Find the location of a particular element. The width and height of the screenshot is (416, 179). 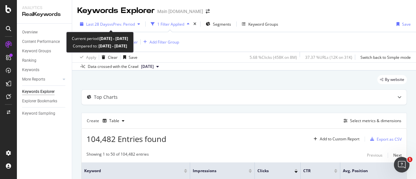

button: 1 Filter Applied is located at coordinates (170, 24).